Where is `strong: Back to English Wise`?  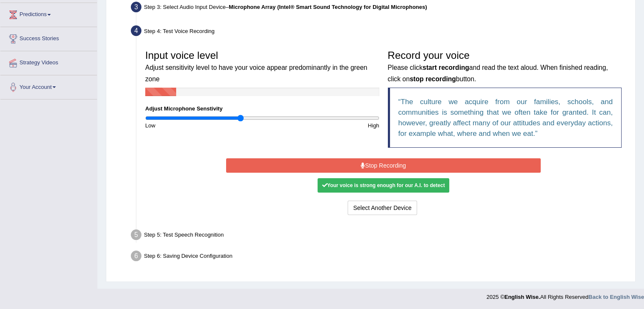
strong: Back to English Wise is located at coordinates (616, 297).